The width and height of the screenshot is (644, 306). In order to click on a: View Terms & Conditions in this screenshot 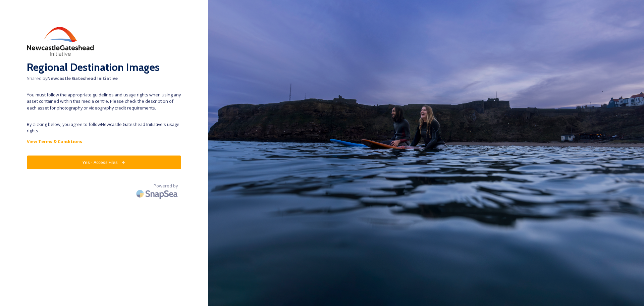, I will do `click(104, 142)`.